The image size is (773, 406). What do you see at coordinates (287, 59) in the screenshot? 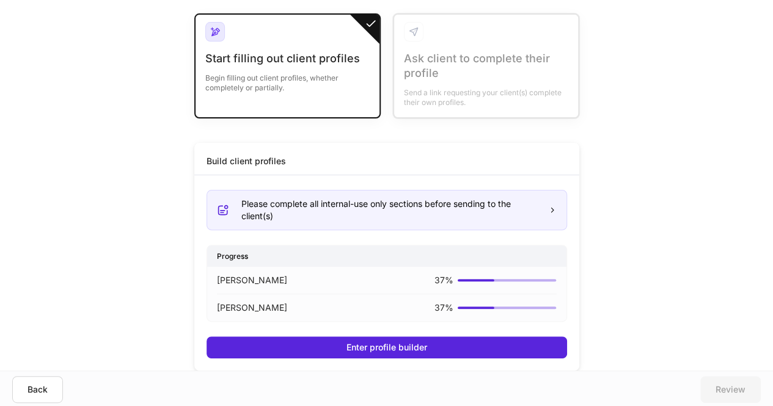
I see `div: Start filling out client profiles` at bounding box center [287, 59].